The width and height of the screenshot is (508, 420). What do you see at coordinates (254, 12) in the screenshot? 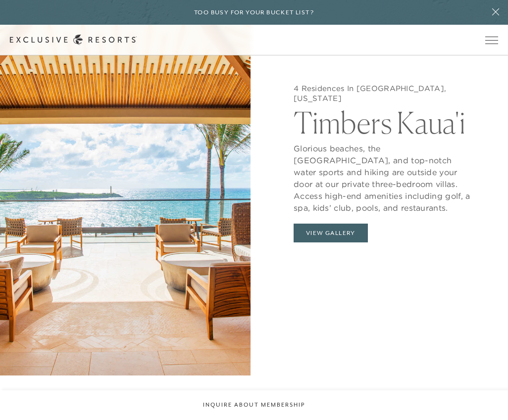
I see `h6: Too busy for your bucket list?` at bounding box center [254, 12].